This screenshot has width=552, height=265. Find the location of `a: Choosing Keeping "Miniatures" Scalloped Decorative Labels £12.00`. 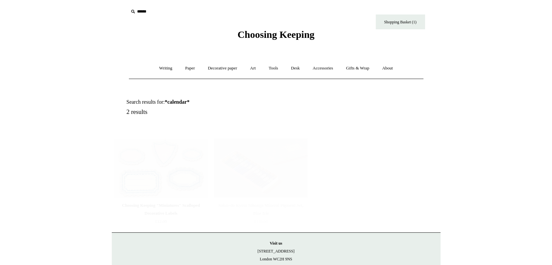

a: Choosing Keeping "Miniatures" Scalloped Decorative Labels £12.00 is located at coordinates (161, 215).